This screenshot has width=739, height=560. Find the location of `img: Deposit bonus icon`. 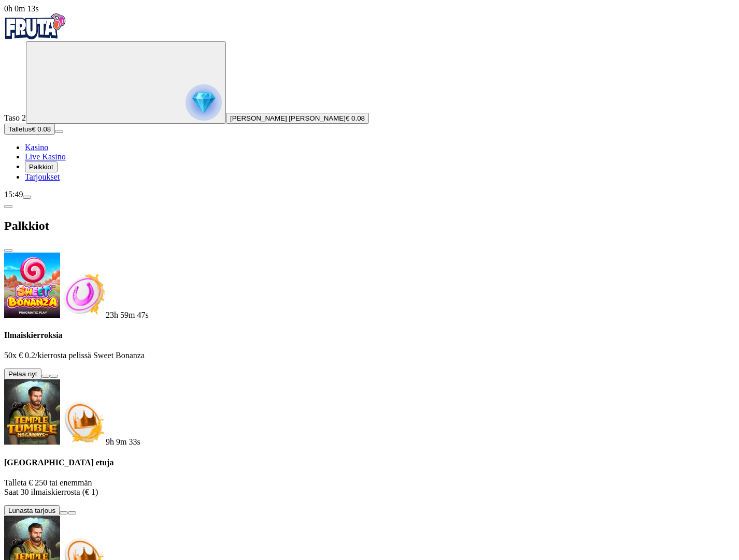

img: Deposit bonus icon is located at coordinates (83, 422).